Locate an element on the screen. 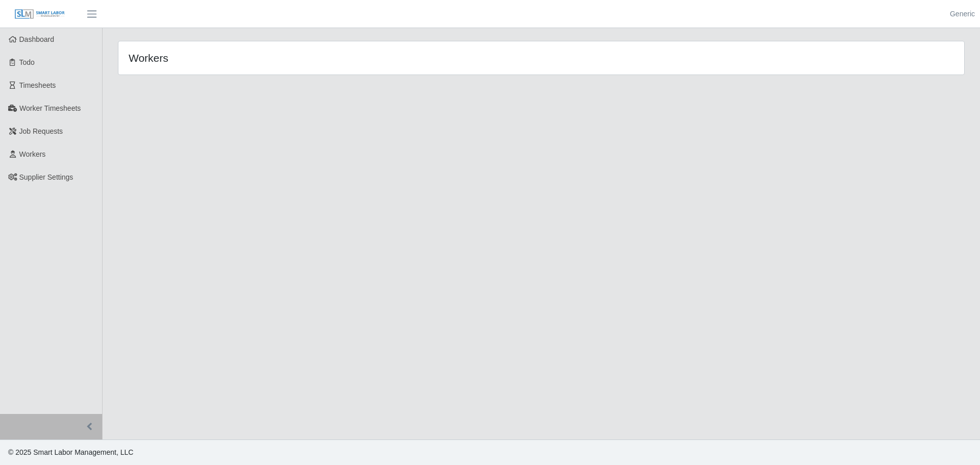 This screenshot has width=980, height=465. h4: Workers is located at coordinates (296, 57).